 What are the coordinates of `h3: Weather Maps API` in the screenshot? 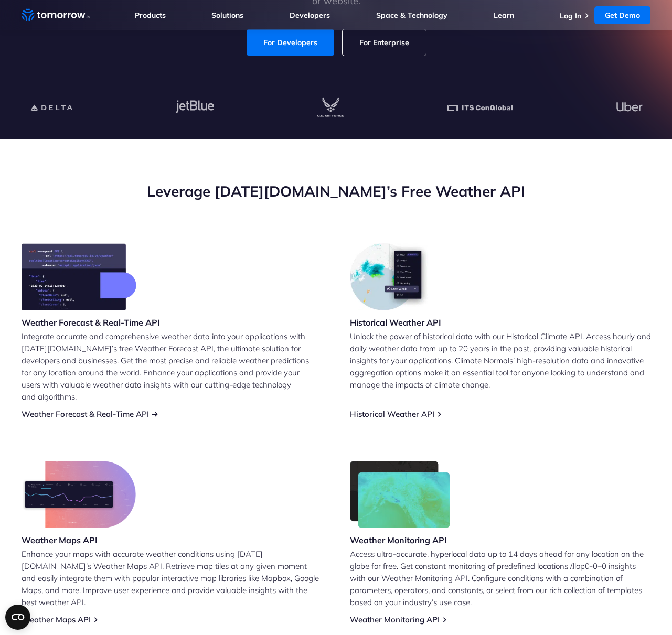 It's located at (79, 540).